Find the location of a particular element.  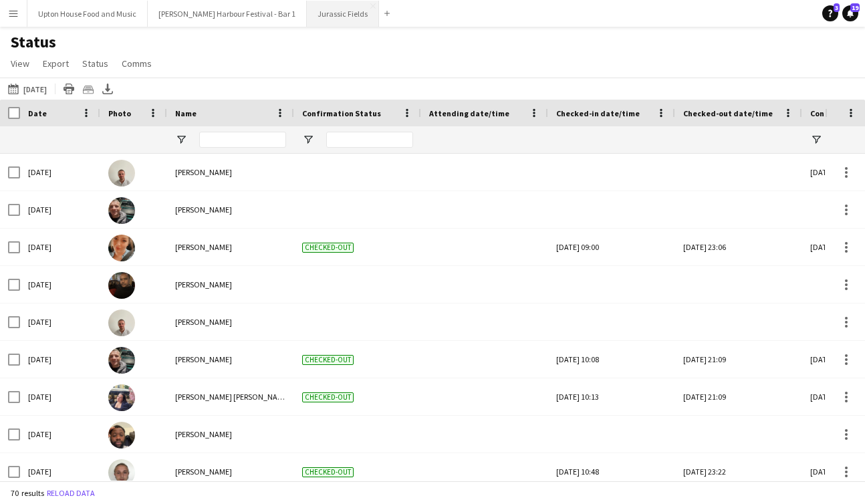

a: Export is located at coordinates (56, 63).